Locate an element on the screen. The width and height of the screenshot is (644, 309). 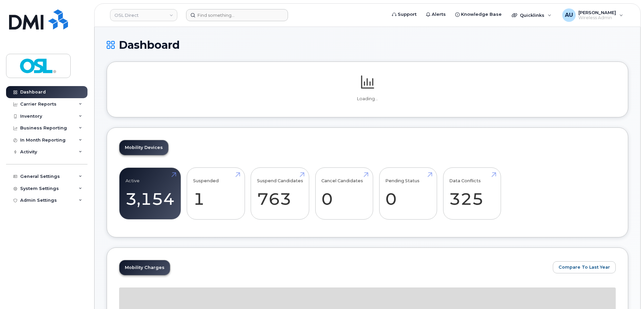
a: Suspended 1 is located at coordinates (216, 194).